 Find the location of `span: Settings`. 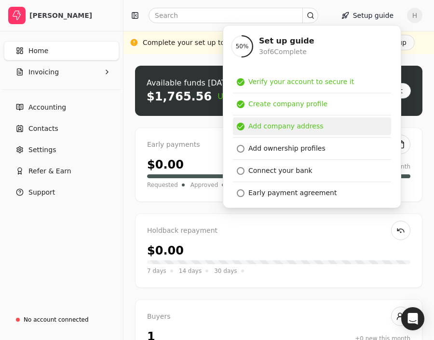

span: Settings is located at coordinates (42, 150).